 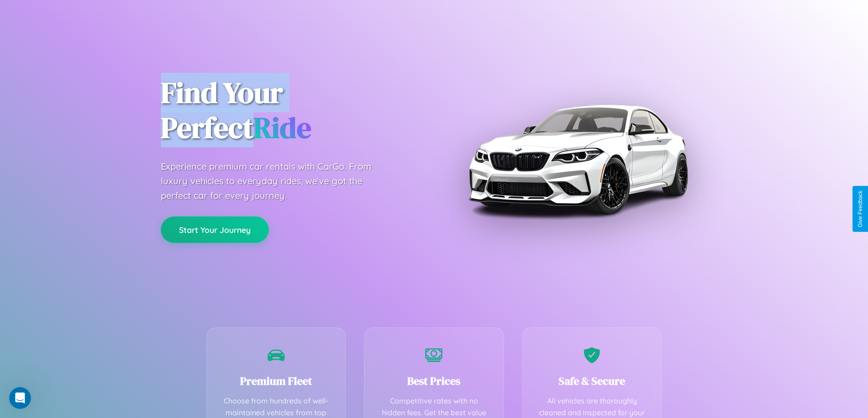 What do you see at coordinates (859, 209) in the screenshot?
I see `div: Give Feedback` at bounding box center [859, 209].